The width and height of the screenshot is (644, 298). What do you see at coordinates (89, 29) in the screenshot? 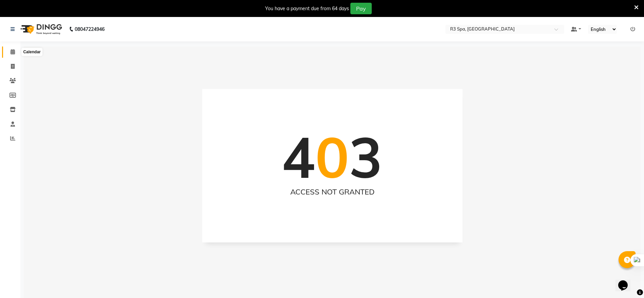
I see `b: 08047224946` at bounding box center [89, 29].